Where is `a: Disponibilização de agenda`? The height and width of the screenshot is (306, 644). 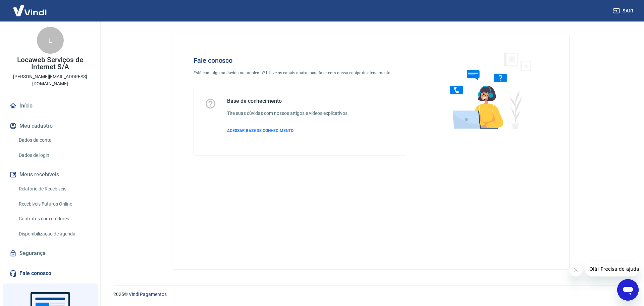 a: Disponibilização de agenda is located at coordinates (54, 233).